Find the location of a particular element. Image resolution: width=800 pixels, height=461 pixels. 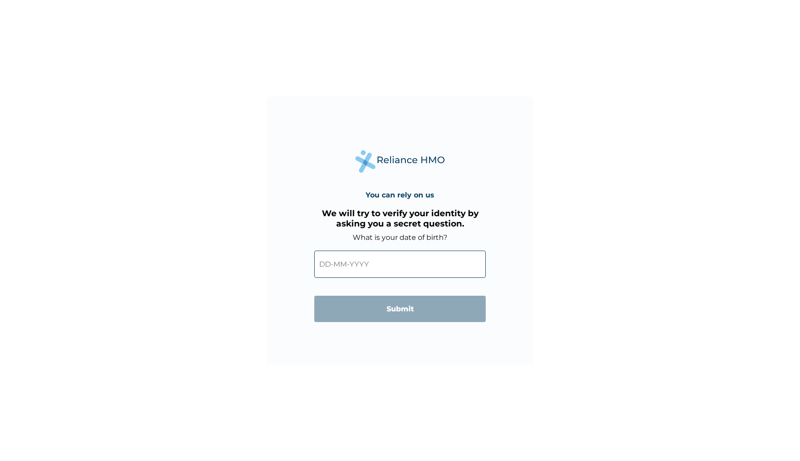

input: Submit is located at coordinates (400, 309).